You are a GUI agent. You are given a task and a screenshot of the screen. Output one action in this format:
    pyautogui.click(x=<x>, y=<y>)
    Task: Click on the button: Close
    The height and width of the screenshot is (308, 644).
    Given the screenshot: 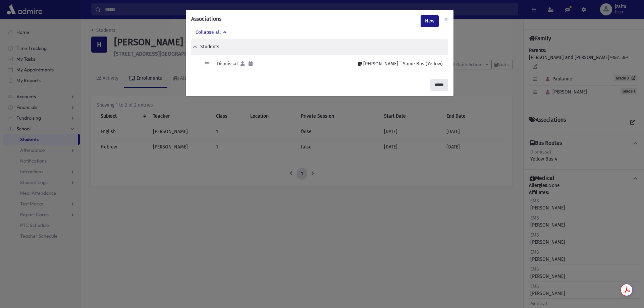 What is the action you would take?
    pyautogui.click(x=446, y=19)
    